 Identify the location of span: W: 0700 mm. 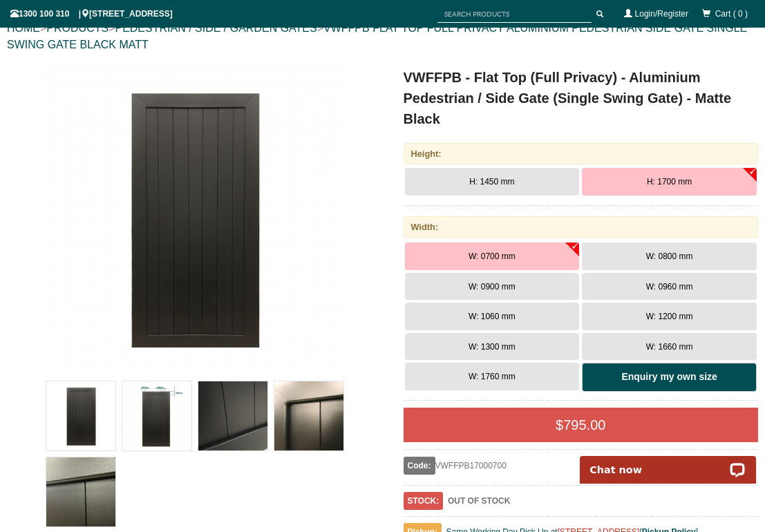
(492, 256).